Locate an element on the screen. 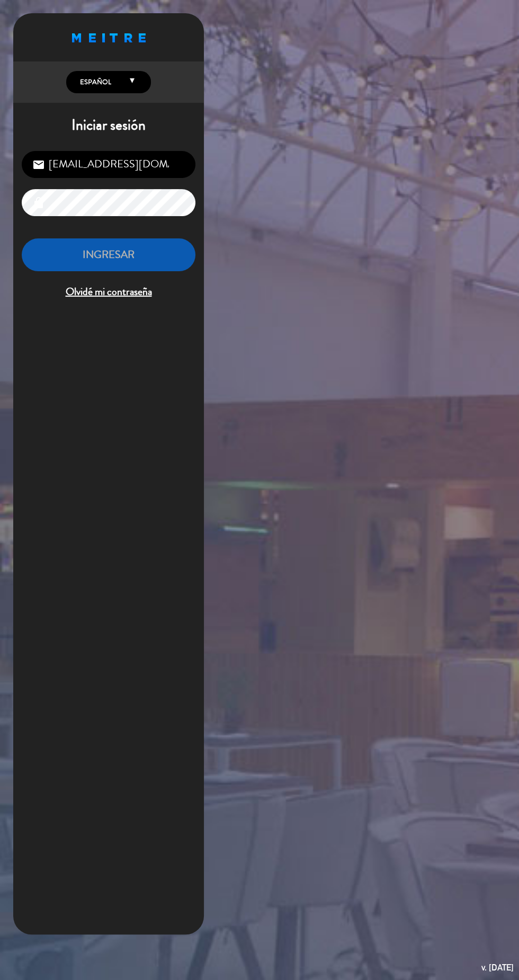 This screenshot has height=980, width=519. img: MEITRE is located at coordinates (108, 38).